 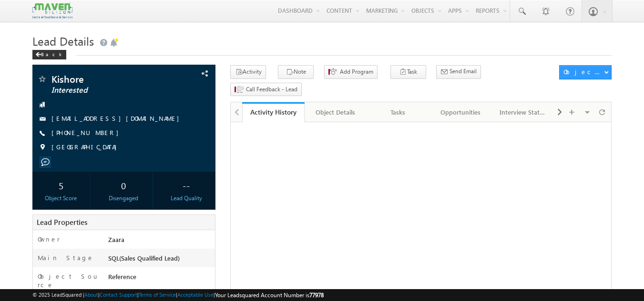 What do you see at coordinates (248, 72) in the screenshot?
I see `button: Activity` at bounding box center [248, 72].